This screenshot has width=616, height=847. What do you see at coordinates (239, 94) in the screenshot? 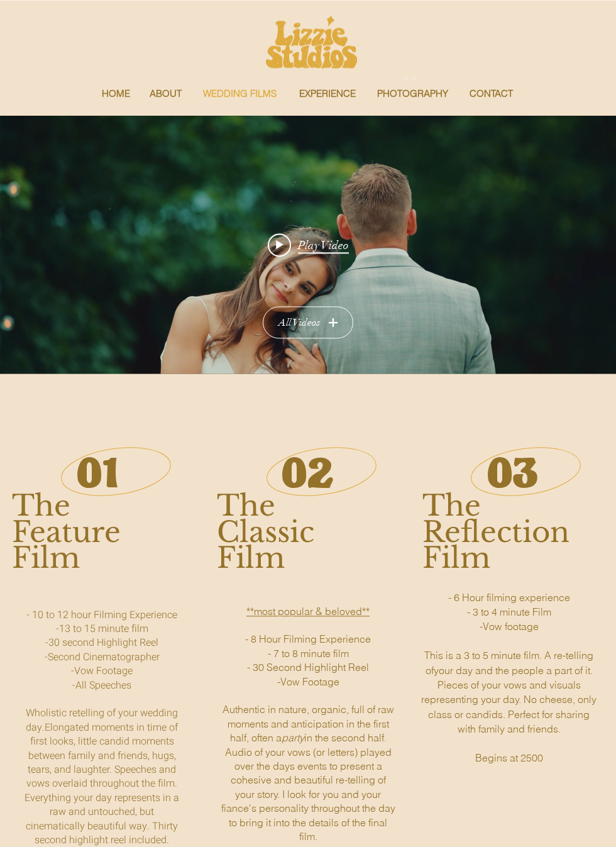
I see `a: WEDDING FILMS` at bounding box center [239, 94].